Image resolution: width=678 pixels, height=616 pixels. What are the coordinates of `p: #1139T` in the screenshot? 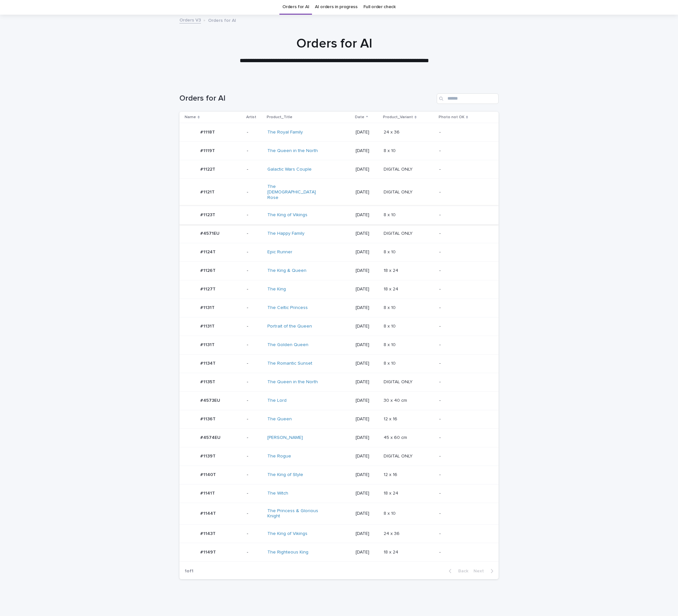 It's located at (208, 455).